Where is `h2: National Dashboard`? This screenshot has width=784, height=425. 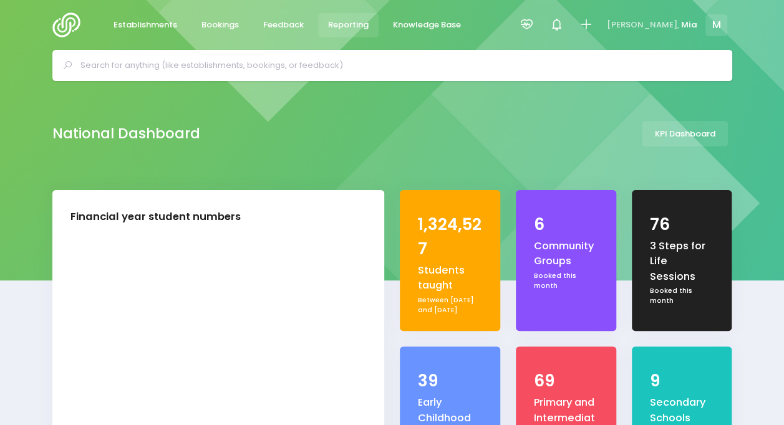 h2: National Dashboard is located at coordinates (126, 133).